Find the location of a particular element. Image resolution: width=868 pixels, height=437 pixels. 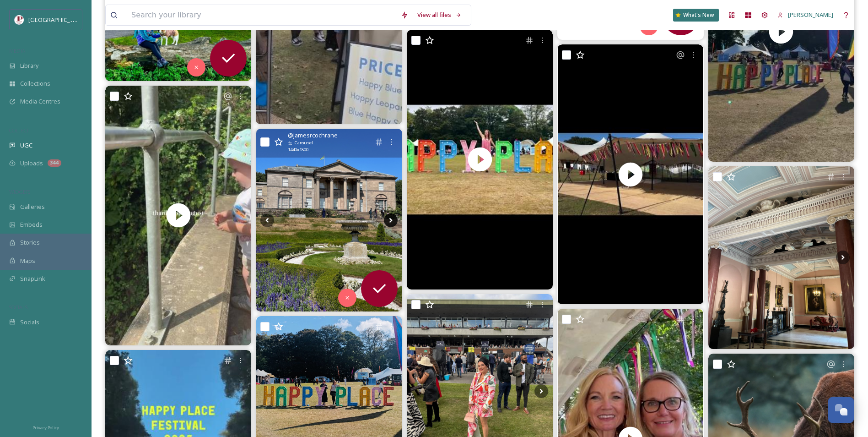

span: SOCIALS is located at coordinates (18, 307).